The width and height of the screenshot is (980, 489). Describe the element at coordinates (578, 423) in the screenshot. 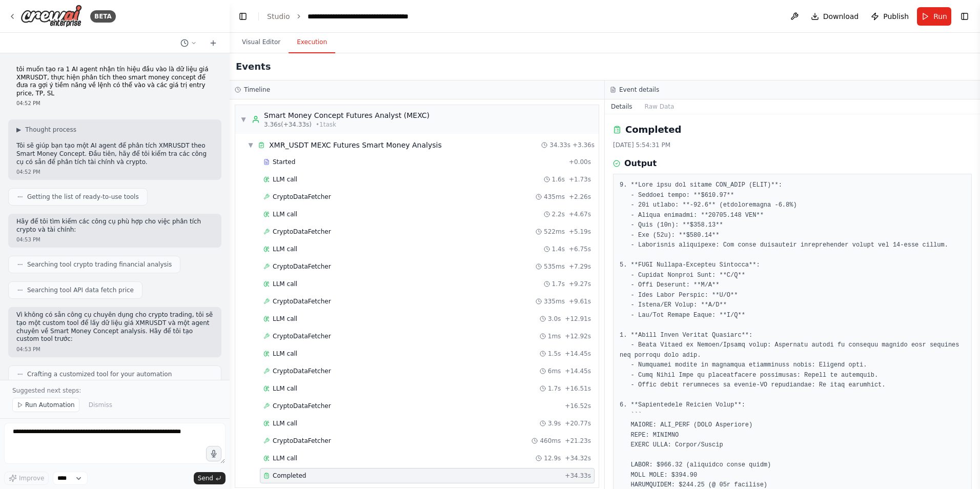

I see `span: + 20.77s` at that location.